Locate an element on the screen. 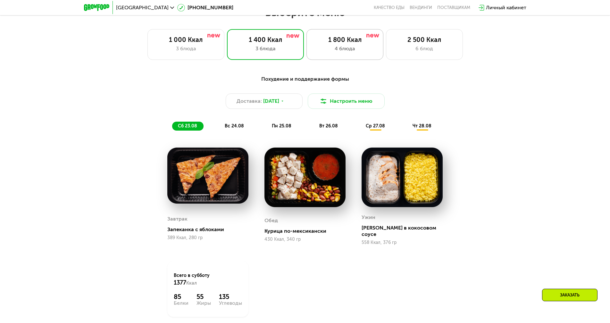 This screenshot has height=323, width=610. span: Доставка: is located at coordinates (249, 101).